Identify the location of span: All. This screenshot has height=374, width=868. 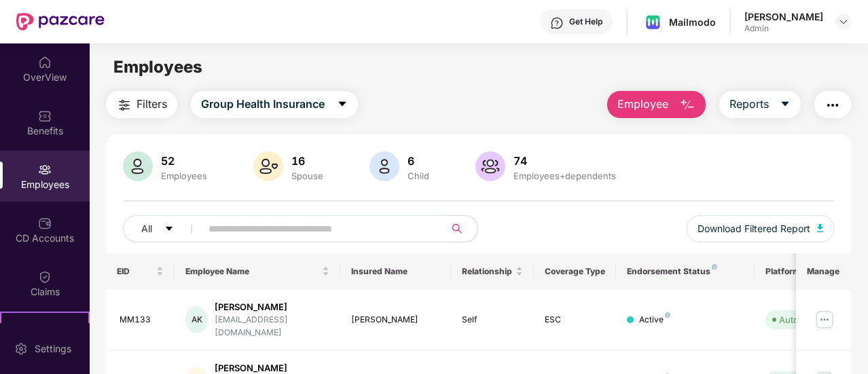
(146, 229).